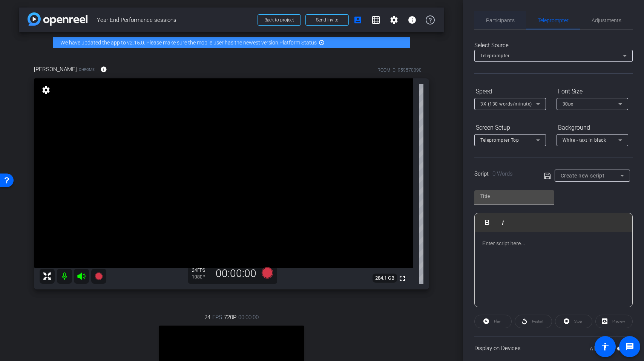 This screenshot has width=644, height=361. Describe the element at coordinates (385, 278) in the screenshot. I see `span: 284.1 GB` at that location.